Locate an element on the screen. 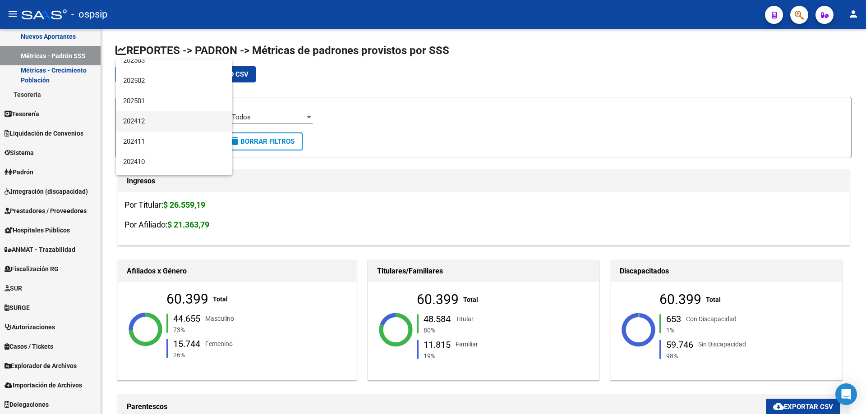 This screenshot has width=866, height=414. div: Open Intercom Messenger is located at coordinates (846, 395).